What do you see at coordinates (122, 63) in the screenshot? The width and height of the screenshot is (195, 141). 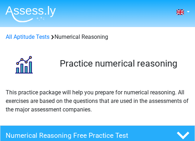 I see `h3: Practice numerical reasoning` at bounding box center [122, 63].